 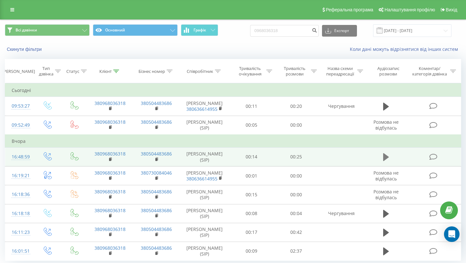 I want to click on td: 00:20, so click(x=296, y=106).